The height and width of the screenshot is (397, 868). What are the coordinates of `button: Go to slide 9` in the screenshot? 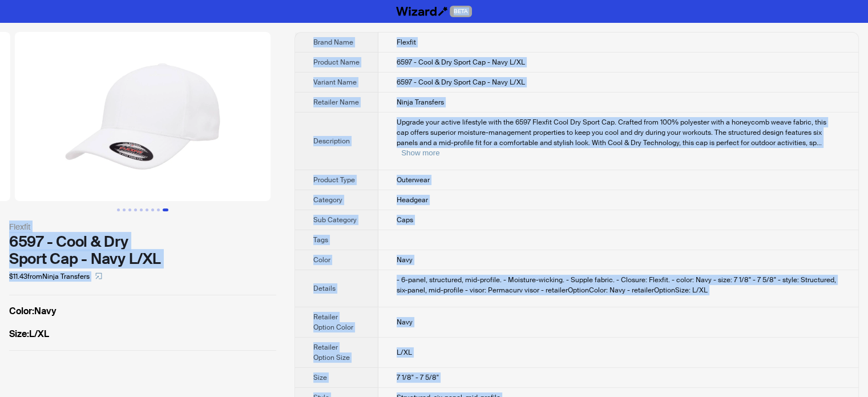 It's located at (166, 209).